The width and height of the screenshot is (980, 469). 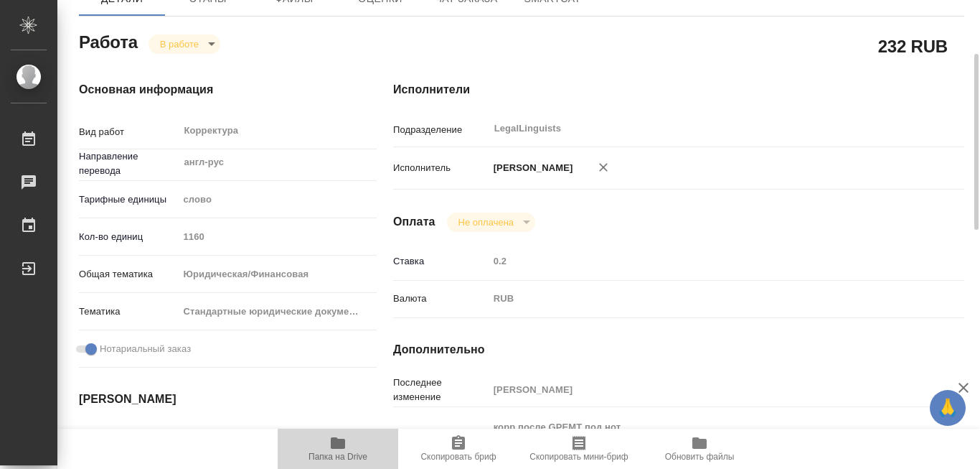 I want to click on span: Обновить файлы, so click(x=699, y=457).